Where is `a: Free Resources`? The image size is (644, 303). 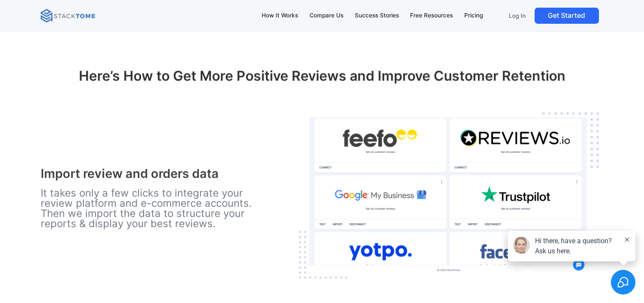
a: Free Resources is located at coordinates (432, 16).